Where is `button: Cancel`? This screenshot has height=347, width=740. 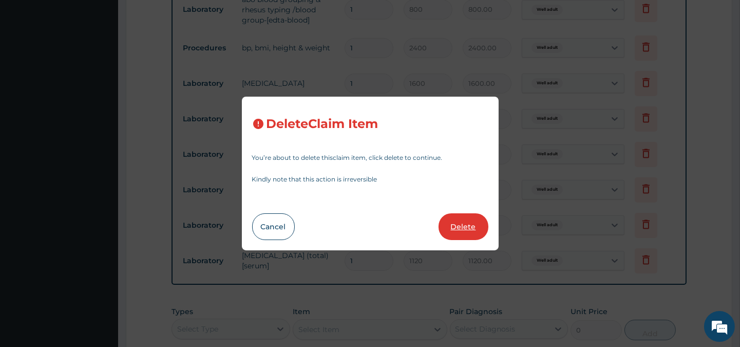 button: Cancel is located at coordinates (273, 226).